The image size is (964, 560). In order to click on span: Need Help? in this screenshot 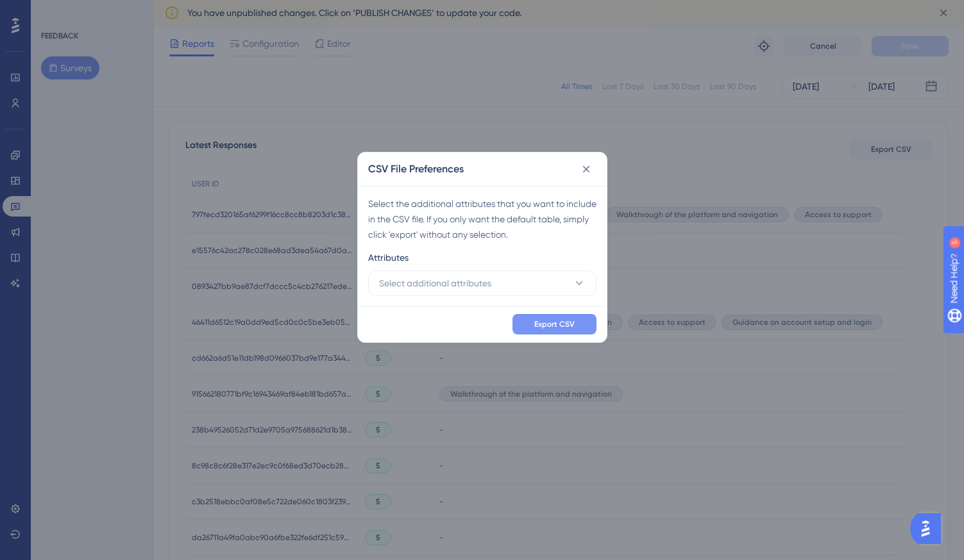, I will do `click(55, 11)`.